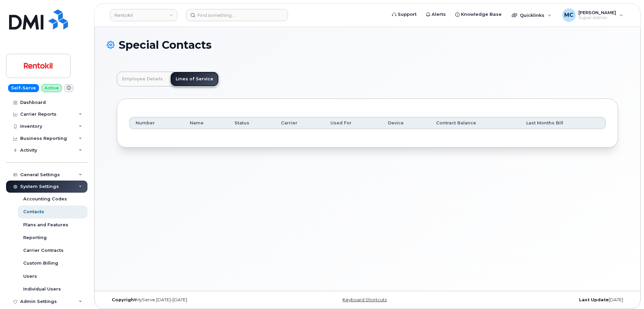  Describe the element at coordinates (353, 123) in the screenshot. I see `th: Used For` at that location.